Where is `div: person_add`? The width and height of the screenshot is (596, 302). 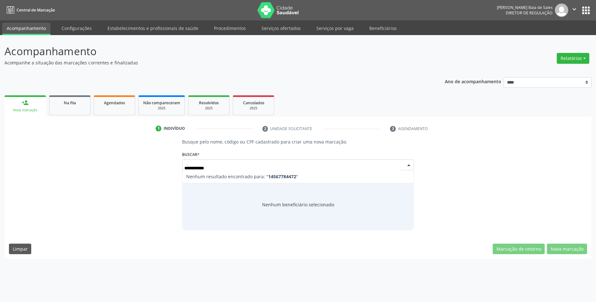 div: person_add is located at coordinates (25, 103).